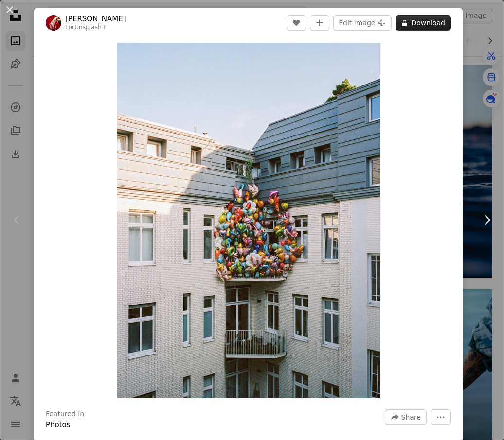 Image resolution: width=504 pixels, height=440 pixels. Describe the element at coordinates (296, 23) in the screenshot. I see `button: Like` at that location.